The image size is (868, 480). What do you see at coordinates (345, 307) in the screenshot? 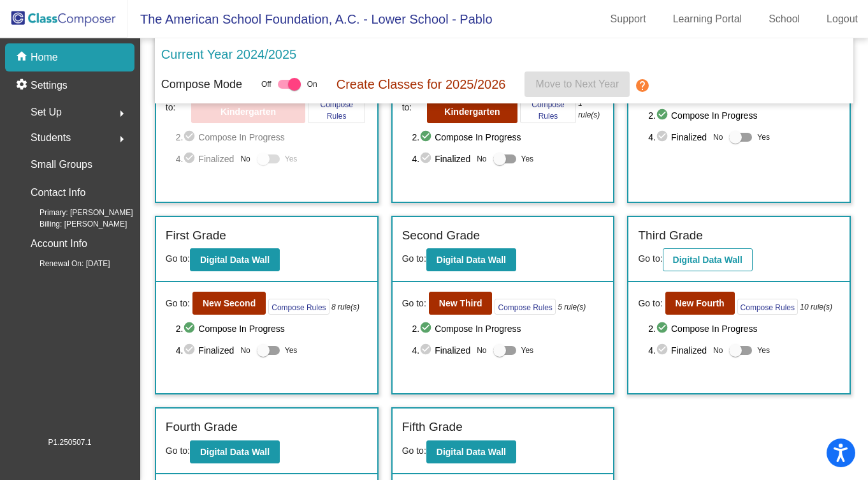
I see `i: 8 rule(s)` at bounding box center [345, 307].